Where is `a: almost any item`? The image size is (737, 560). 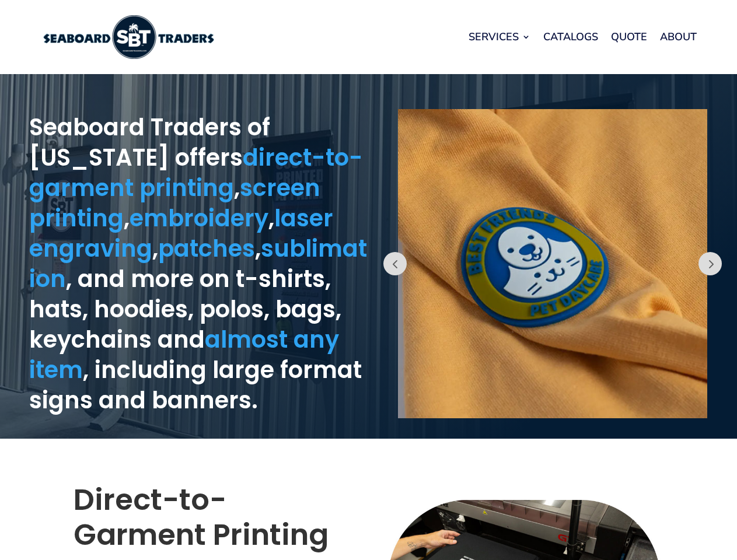 a: almost any item is located at coordinates (184, 355).